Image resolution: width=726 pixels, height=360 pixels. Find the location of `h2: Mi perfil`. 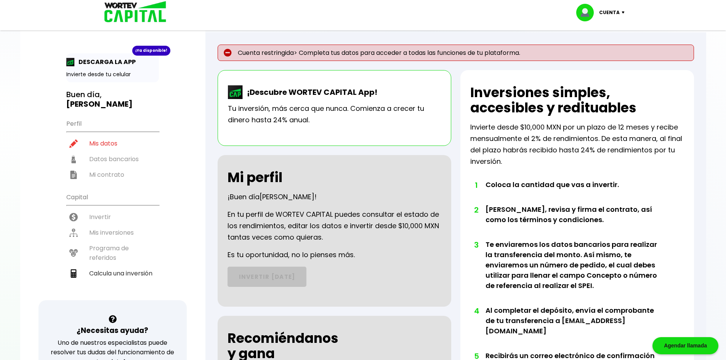

h2: Mi perfil is located at coordinates (255, 178).